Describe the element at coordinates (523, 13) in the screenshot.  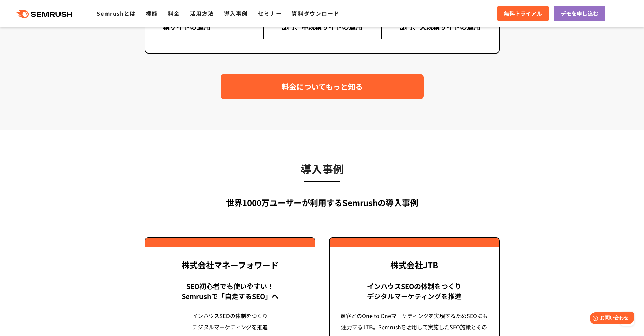
I see `span: 無料トライアル` at that location.